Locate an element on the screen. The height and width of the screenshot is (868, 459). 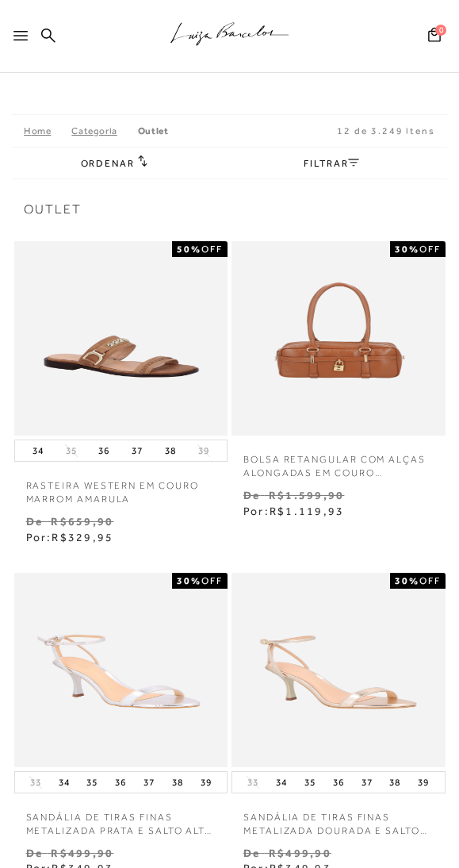
a: SANDÁLIA DE TIRAS FINAS METALIZADA PRATA E SALTO ALTO FINO SANDÁLIA DE TIRAS FINAS METALIZADA PRA... is located at coordinates (122, 670).